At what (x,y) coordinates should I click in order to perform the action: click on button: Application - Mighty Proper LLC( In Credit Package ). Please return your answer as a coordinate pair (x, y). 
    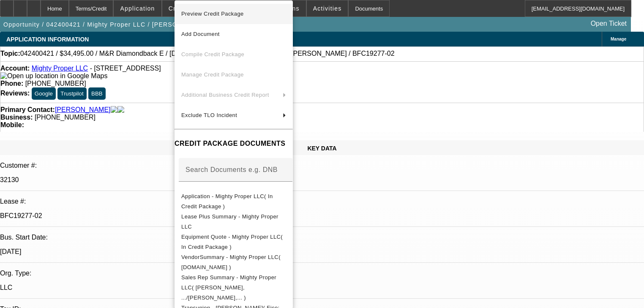
    Looking at the image, I should click on (234, 202).